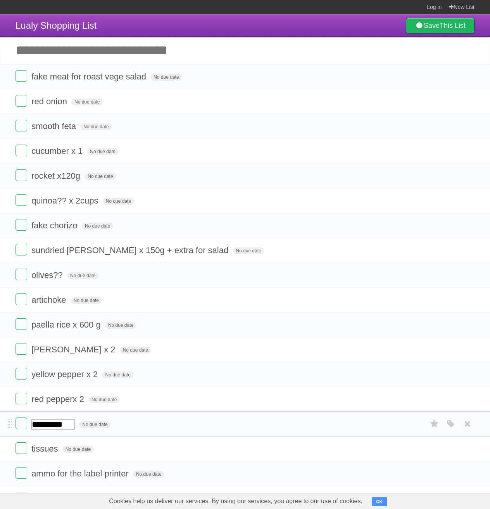 This screenshot has height=509, width=490. I want to click on span: fake meat for roast vege salad, so click(89, 76).